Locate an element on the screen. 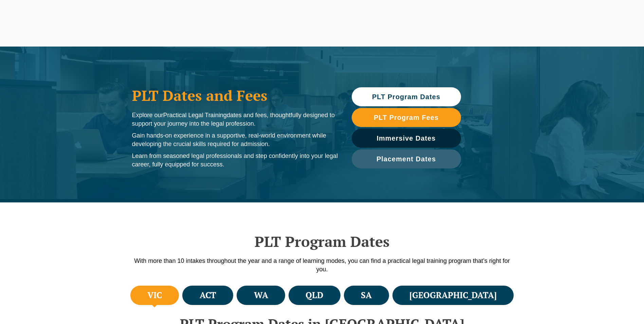 The image size is (644, 324). a: Immersive Dates is located at coordinates (406, 138).